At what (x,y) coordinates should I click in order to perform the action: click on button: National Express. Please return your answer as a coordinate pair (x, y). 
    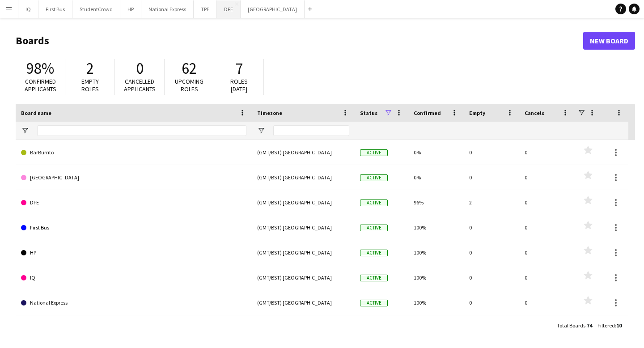
    Looking at the image, I should click on (168, 9).